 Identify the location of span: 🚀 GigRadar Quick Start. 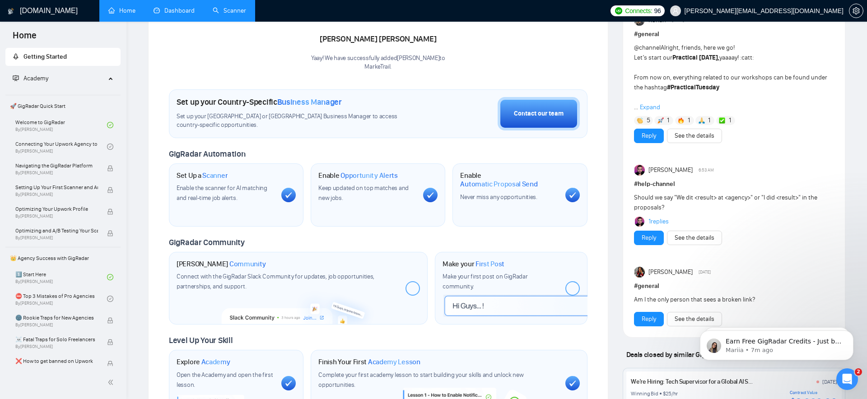
(63, 106).